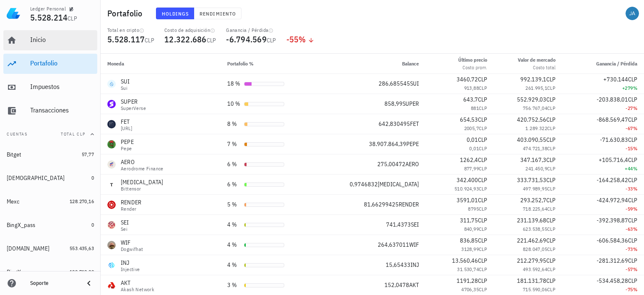 This screenshot has width=644, height=295. What do you see at coordinates (175, 14) in the screenshot?
I see `span: Holdings` at bounding box center [175, 14].